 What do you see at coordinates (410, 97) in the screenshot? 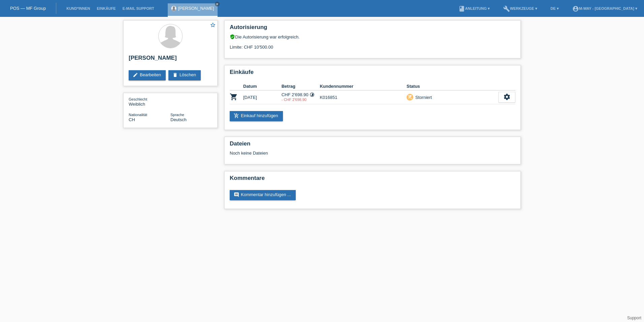
I see `i: remove_shopping_cart` at bounding box center [410, 97].